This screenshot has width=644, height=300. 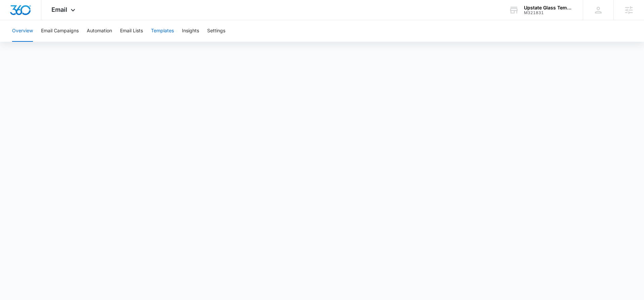 I want to click on button: Overview, so click(x=23, y=31).